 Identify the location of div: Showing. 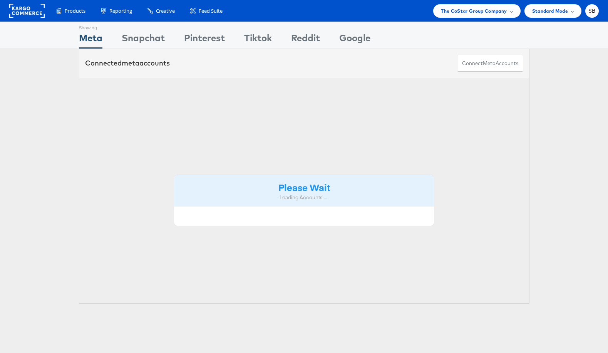
(91, 27).